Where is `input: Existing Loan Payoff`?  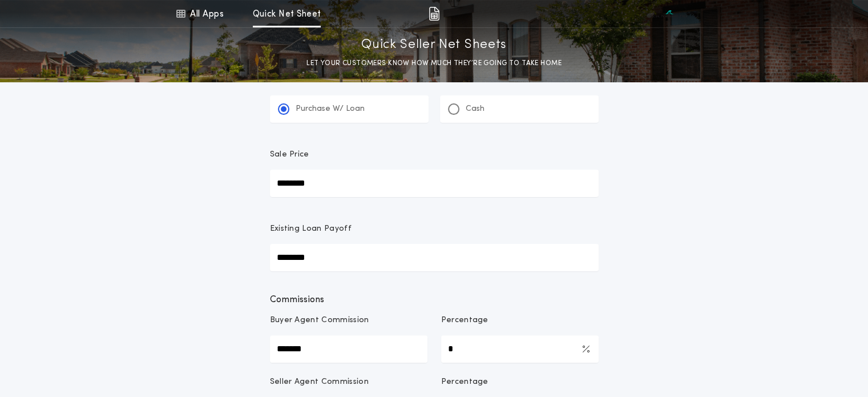 input: Existing Loan Payoff is located at coordinates (435, 258).